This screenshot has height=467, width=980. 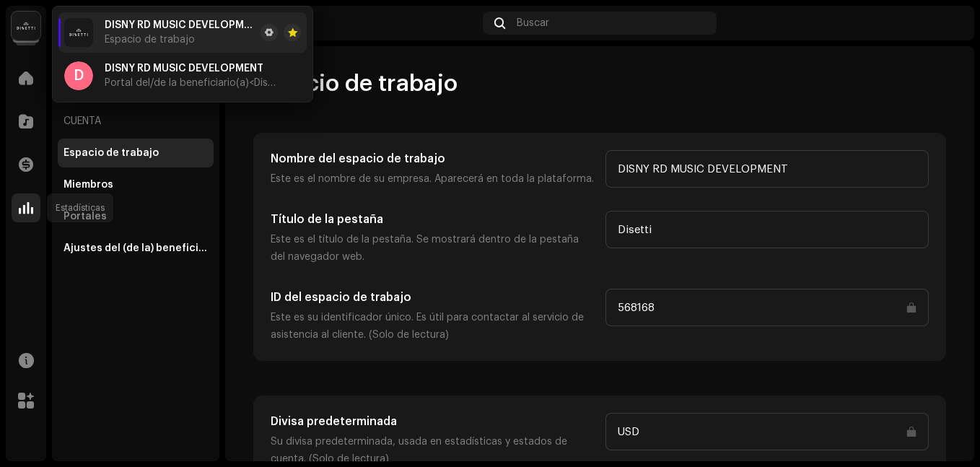 I want to click on img: df292a81-33c9-48cd-9856-ee88af5cfc11, so click(x=945, y=23).